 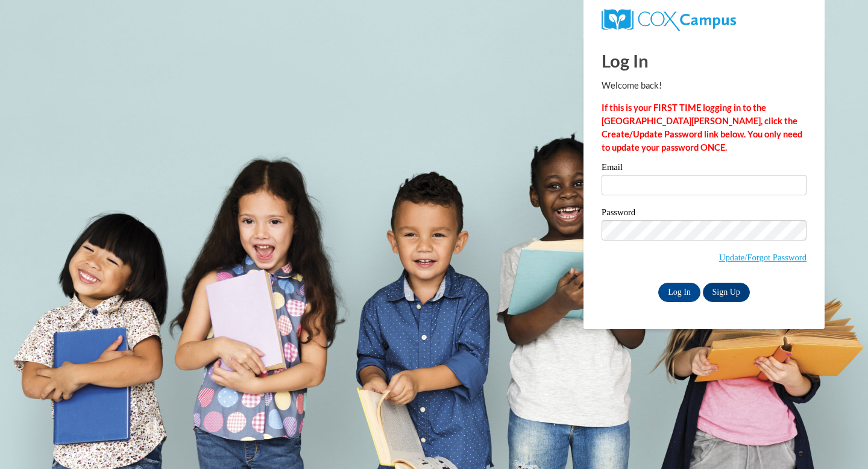 I want to click on p: Welcome back!, so click(x=704, y=86).